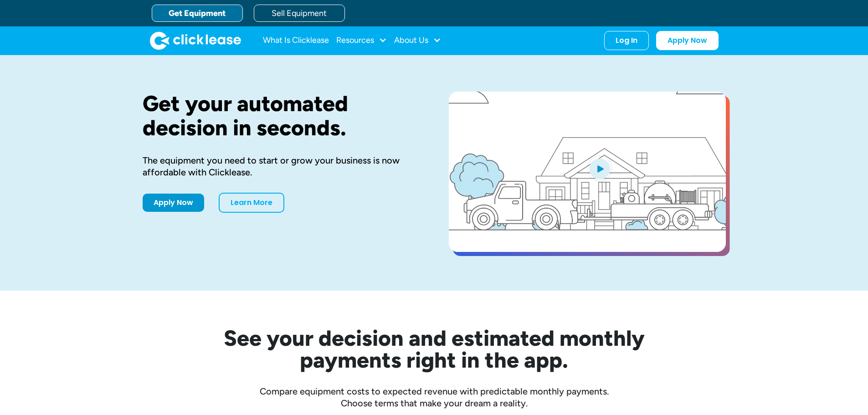 This screenshot has height=415, width=868. Describe the element at coordinates (295, 40) in the screenshot. I see `a: What Is Clicklease` at that location.